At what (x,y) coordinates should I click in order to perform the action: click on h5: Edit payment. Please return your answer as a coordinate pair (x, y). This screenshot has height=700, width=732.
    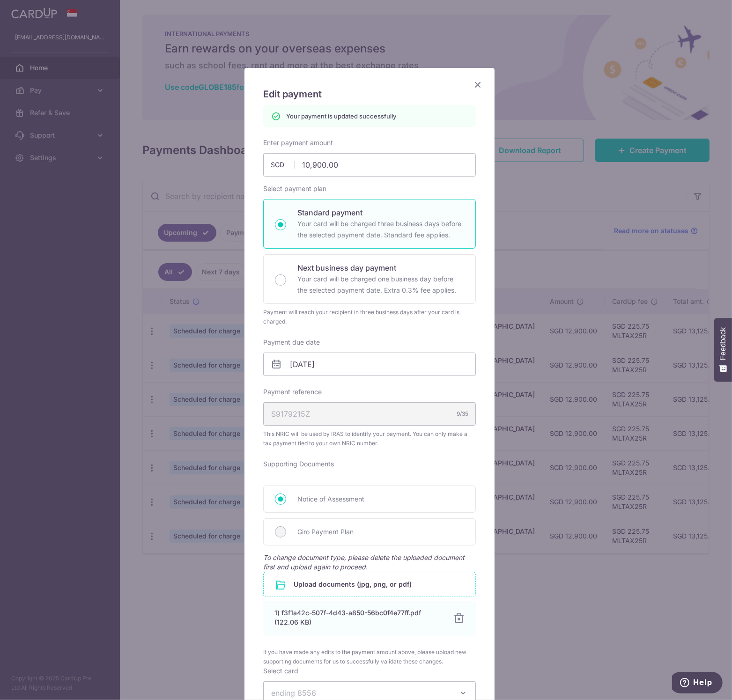
    Looking at the image, I should click on (369, 94).